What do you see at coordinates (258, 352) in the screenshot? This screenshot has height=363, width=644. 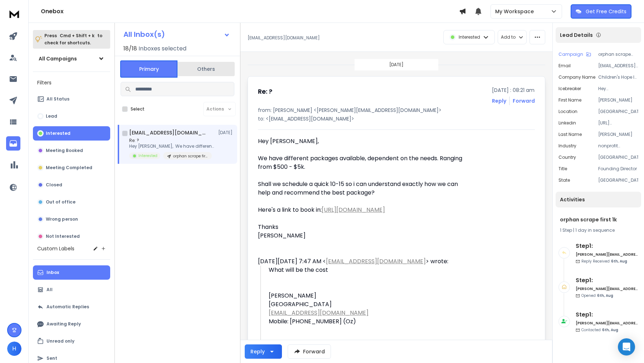 I see `div: Reply` at bounding box center [258, 352].